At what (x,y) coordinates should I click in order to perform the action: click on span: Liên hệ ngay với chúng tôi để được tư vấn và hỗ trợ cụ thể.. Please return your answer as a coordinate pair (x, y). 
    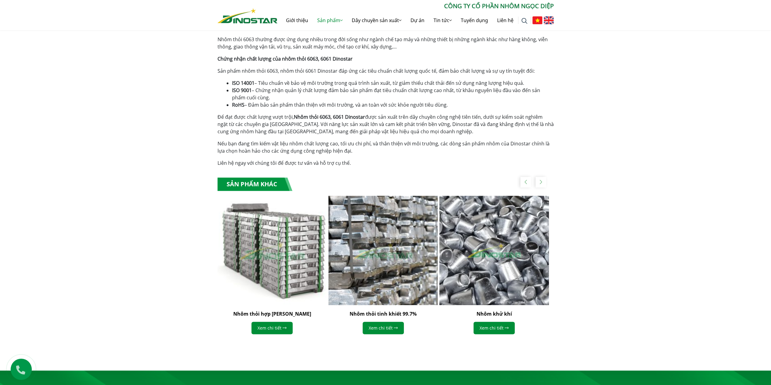
    Looking at the image, I should click on (284, 163).